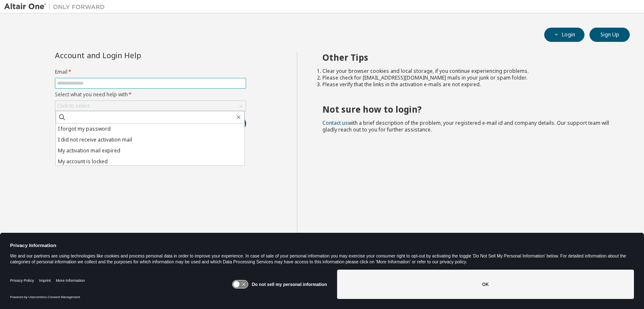 The height and width of the screenshot is (309, 644). I want to click on h2: Not sure how to login?, so click(469, 109).